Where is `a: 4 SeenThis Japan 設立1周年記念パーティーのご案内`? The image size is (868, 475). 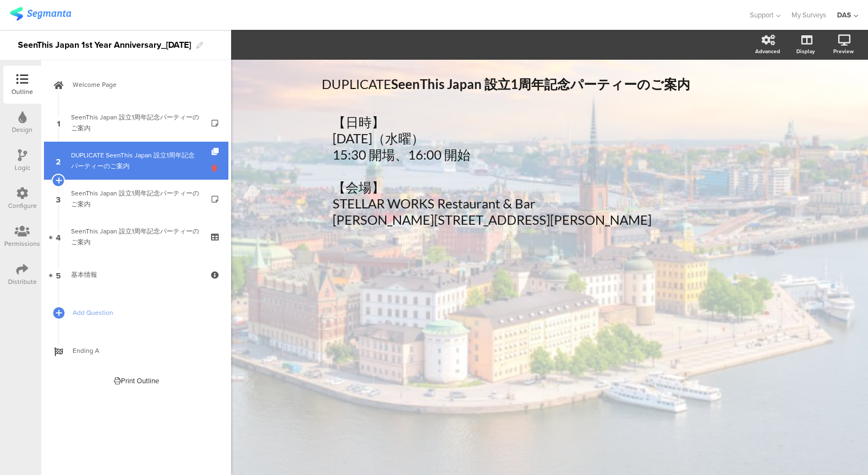
a: 4 SeenThis Japan 設立1周年記念パーティーのご案内 is located at coordinates (136, 237).